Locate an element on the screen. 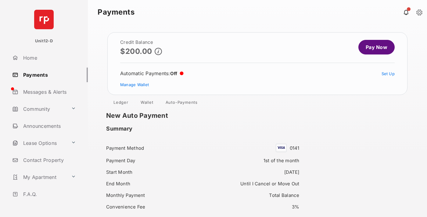 The width and height of the screenshot is (427, 217). a: Contact Property is located at coordinates (49, 160).